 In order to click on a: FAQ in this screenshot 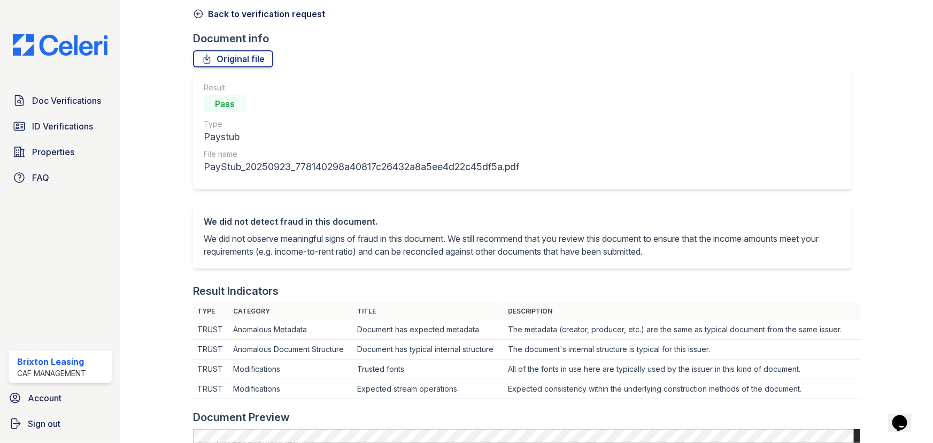, I will do `click(60, 178)`.